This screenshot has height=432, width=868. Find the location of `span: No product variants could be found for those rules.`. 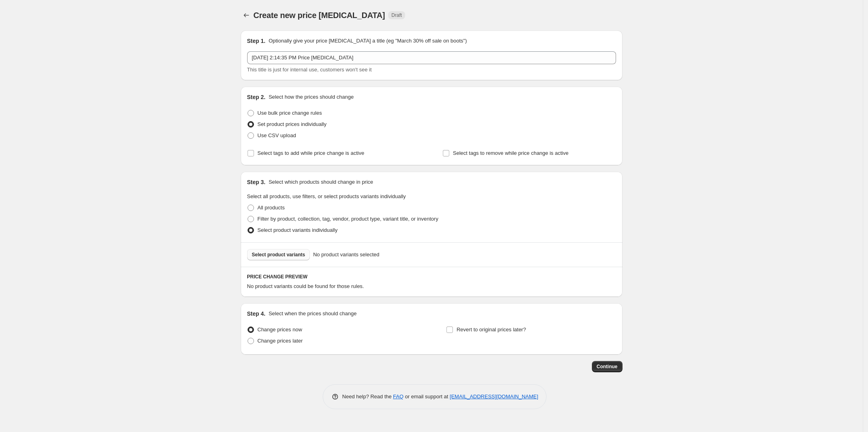

span: No product variants could be found for those rules. is located at coordinates (305, 286).